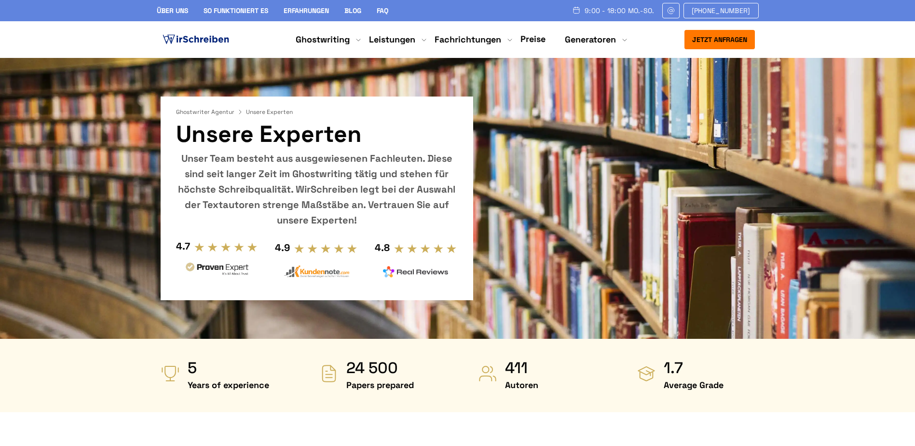 The width and height of the screenshot is (915, 446). Describe the element at coordinates (329, 373) in the screenshot. I see `img: Papers prepared` at that location.